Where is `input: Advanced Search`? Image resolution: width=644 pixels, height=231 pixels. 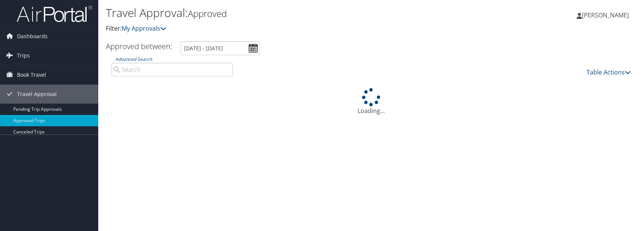
input: Advanced Search is located at coordinates (172, 70).